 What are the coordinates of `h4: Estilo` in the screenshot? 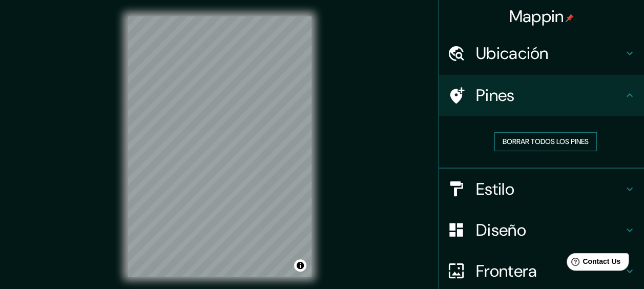 It's located at (549, 189).